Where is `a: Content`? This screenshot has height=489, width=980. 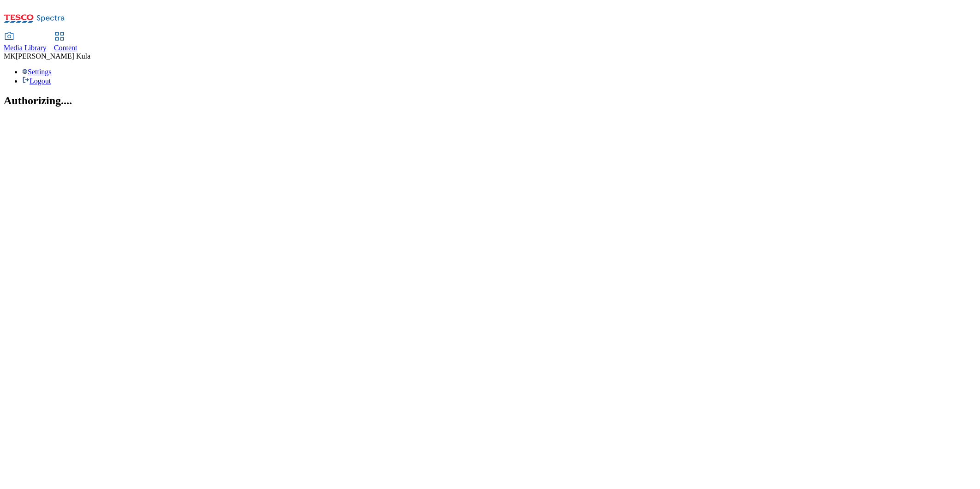 a: Content is located at coordinates (65, 43).